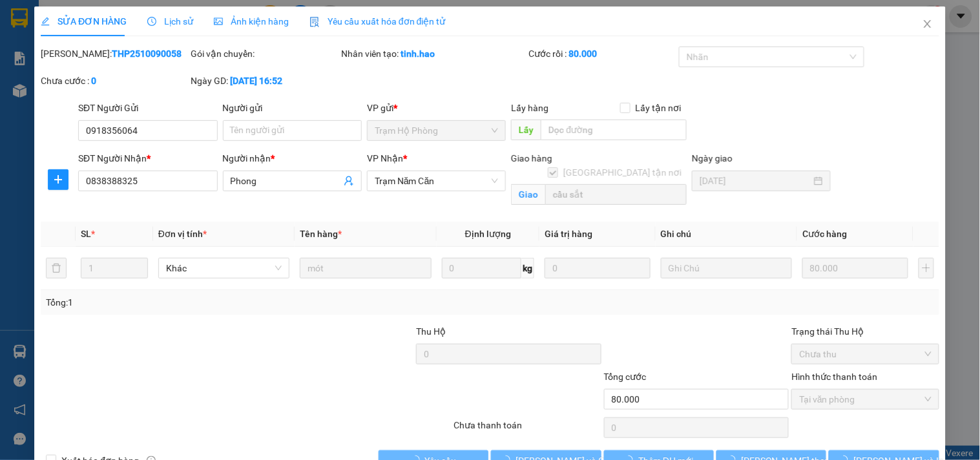  I want to click on img: icon, so click(315, 22).